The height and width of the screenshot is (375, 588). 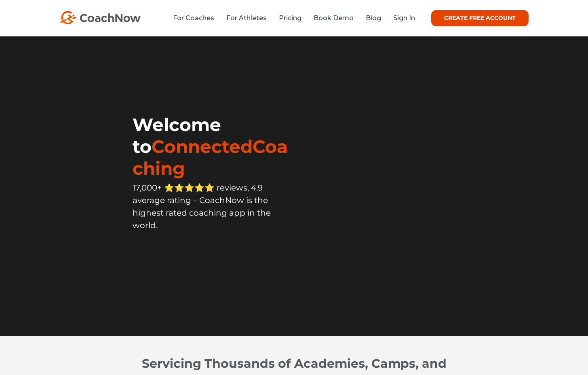 I want to click on a: Book Demo, so click(x=334, y=17).